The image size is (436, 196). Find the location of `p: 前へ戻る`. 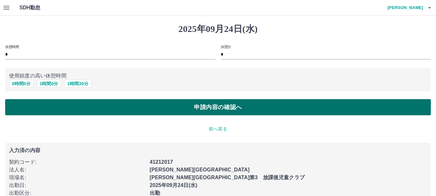

p: 前へ戻る is located at coordinates (218, 129).